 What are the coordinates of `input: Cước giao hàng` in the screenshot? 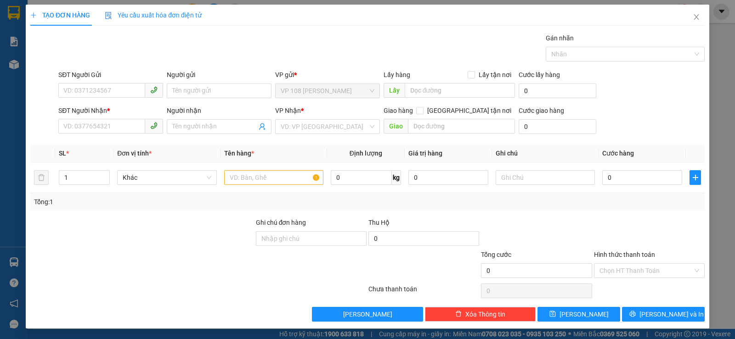 It's located at (557, 127).